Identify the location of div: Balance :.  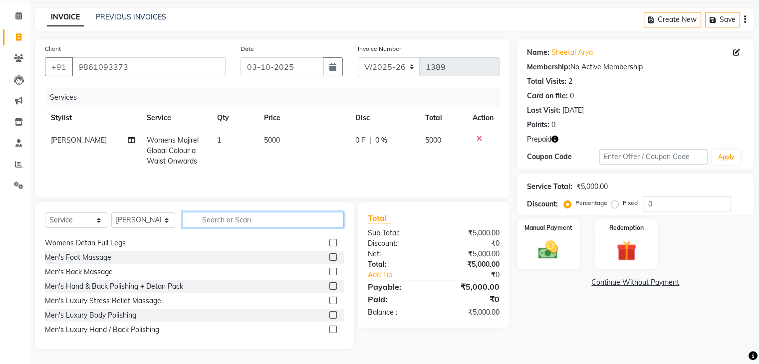
(396, 312).